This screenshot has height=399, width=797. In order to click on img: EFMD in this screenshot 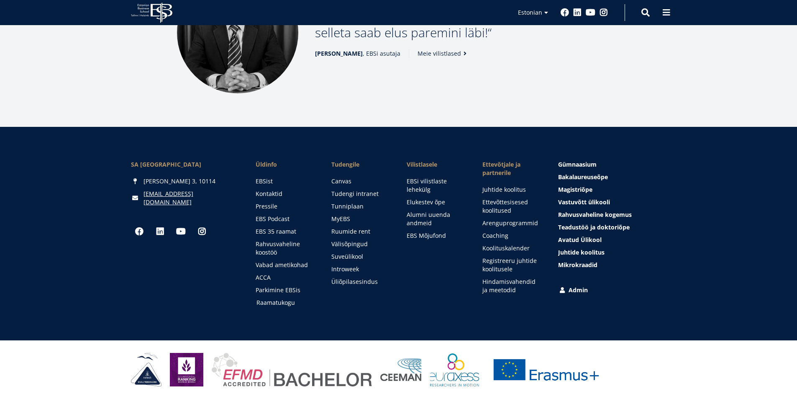, I will do `click(292, 369)`.